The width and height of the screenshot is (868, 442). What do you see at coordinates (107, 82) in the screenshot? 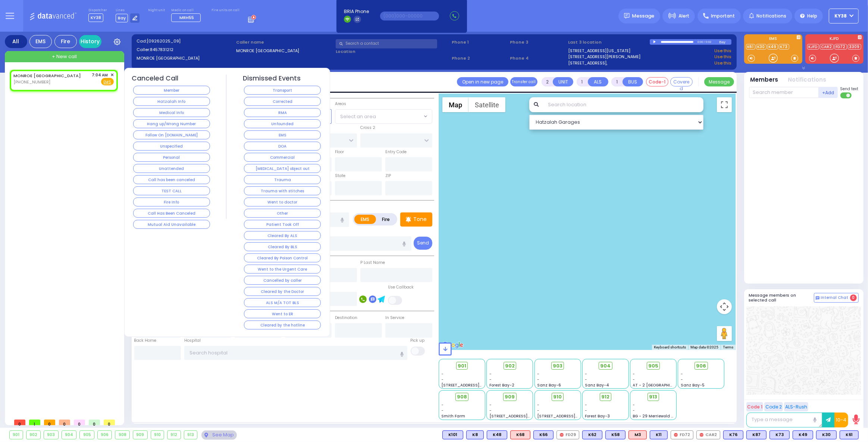
I see `u: EMS` at bounding box center [107, 82].